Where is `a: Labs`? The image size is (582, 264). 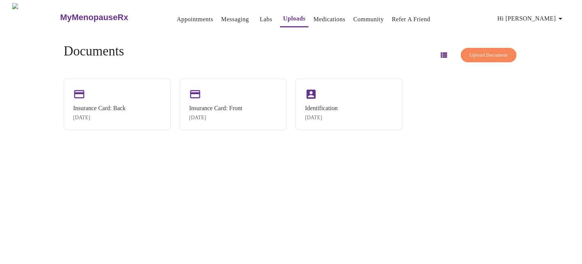
a: Labs is located at coordinates (266, 19).